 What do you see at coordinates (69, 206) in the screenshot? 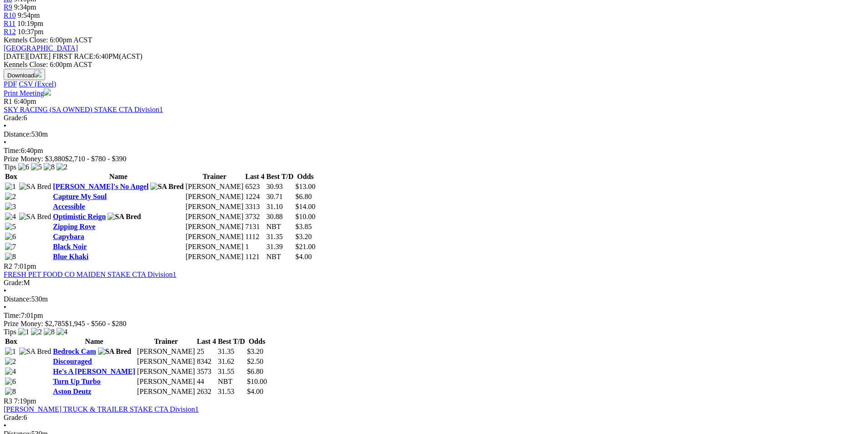
I see `a: Accessible` at bounding box center [69, 206].